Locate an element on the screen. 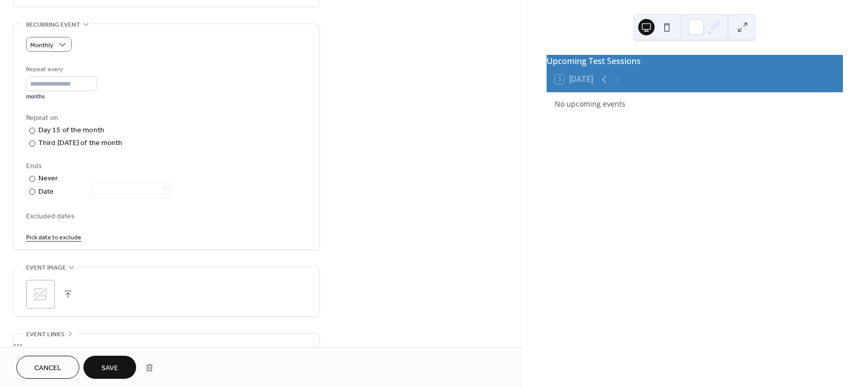 This screenshot has height=387, width=868. span: Save is located at coordinates (110, 368).